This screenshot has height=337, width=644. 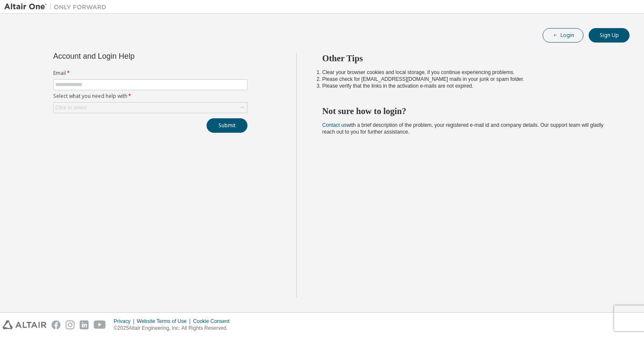 What do you see at coordinates (468, 86) in the screenshot?
I see `li: Please verify that the links in the activation e-mails are not expired.` at bounding box center [468, 86].